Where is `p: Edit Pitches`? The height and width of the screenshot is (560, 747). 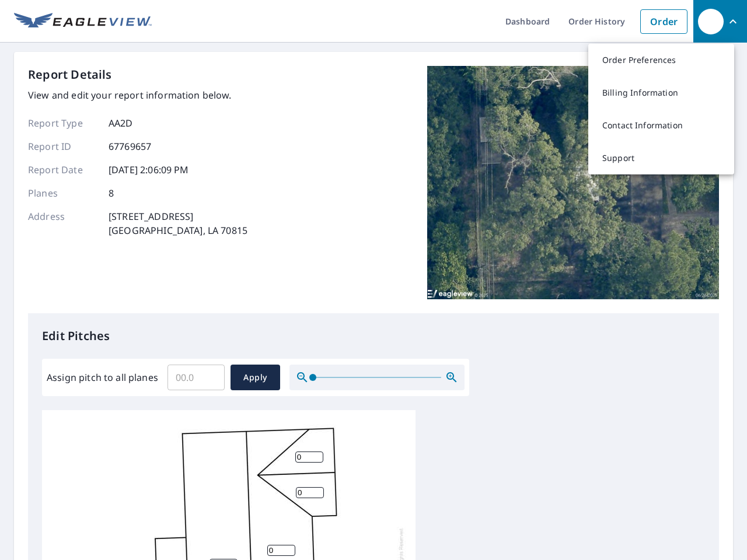 p: Edit Pitches is located at coordinates (374, 336).